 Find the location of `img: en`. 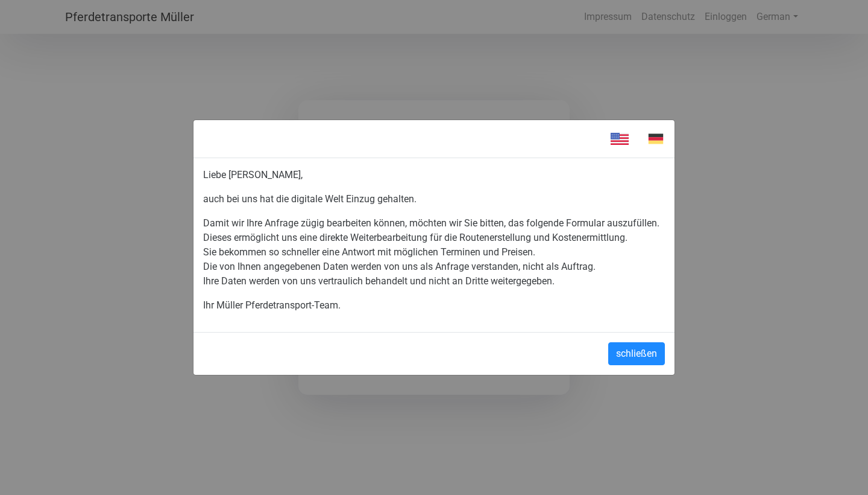

img: en is located at coordinates (620, 139).